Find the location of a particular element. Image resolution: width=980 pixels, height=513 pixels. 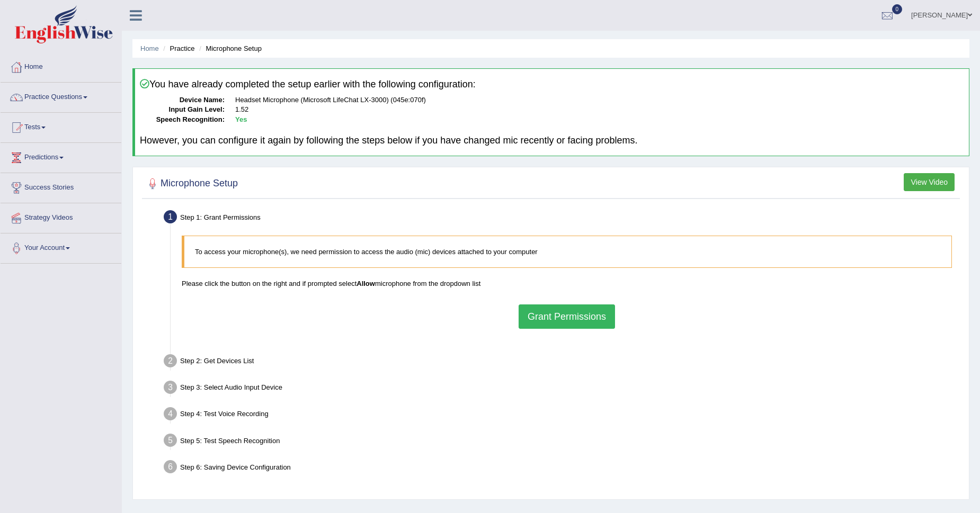

span: 0 is located at coordinates (897, 9).